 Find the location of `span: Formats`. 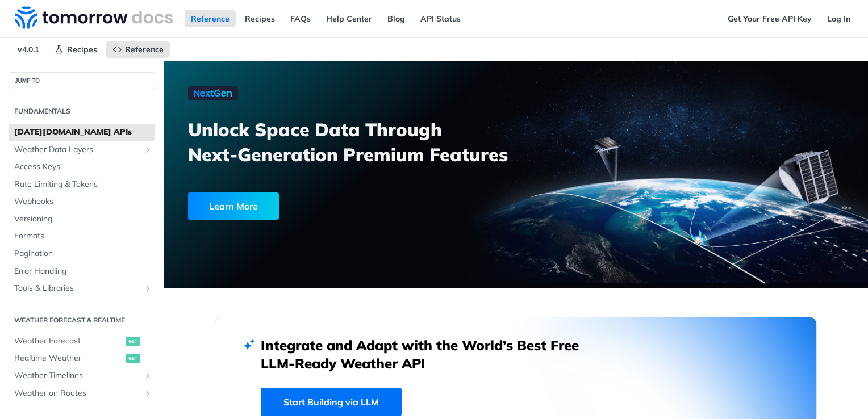

span: Formats is located at coordinates (83, 237).